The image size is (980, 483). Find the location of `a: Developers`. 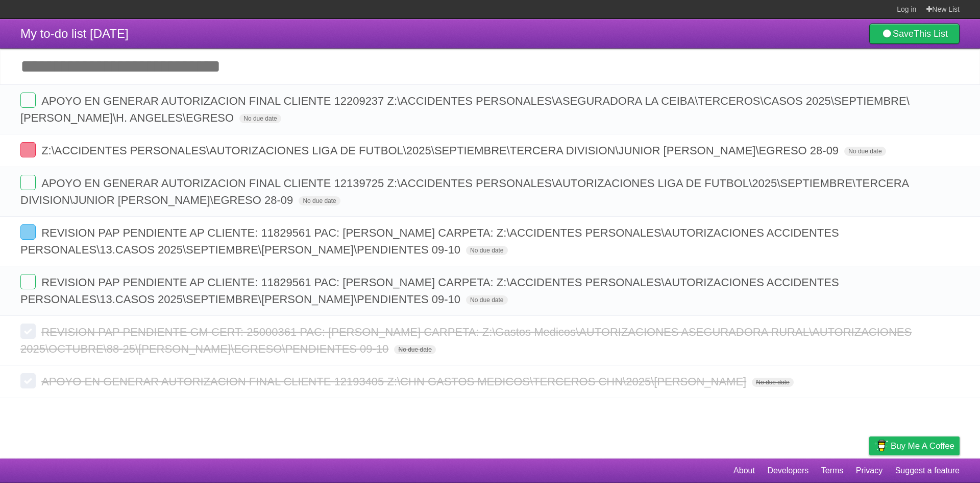

a: Developers is located at coordinates (787, 470).